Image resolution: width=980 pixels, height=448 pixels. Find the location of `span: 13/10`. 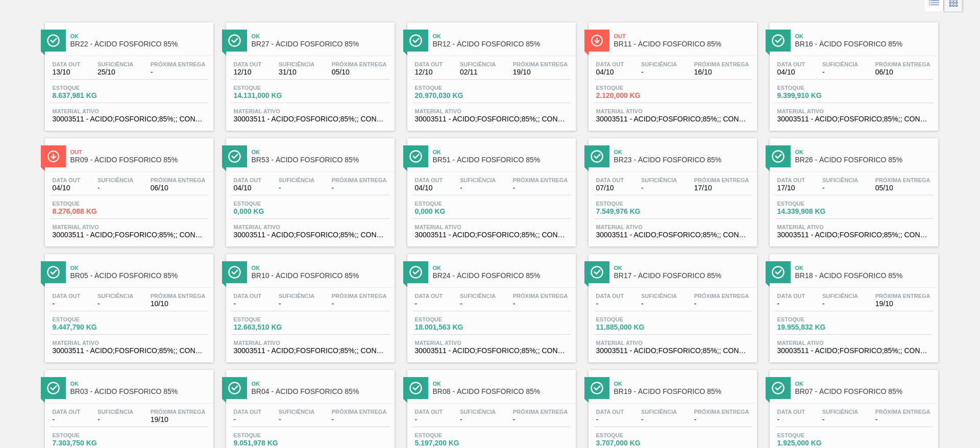

span: 13/10 is located at coordinates (66, 72).